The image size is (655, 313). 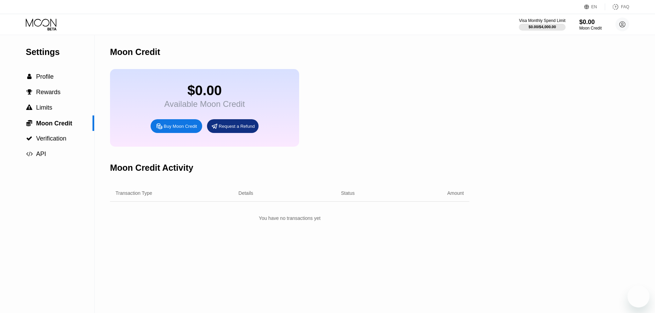 I want to click on div: Visa Monthly Spend Limit$0.00/$4,000.00, so click(x=542, y=24).